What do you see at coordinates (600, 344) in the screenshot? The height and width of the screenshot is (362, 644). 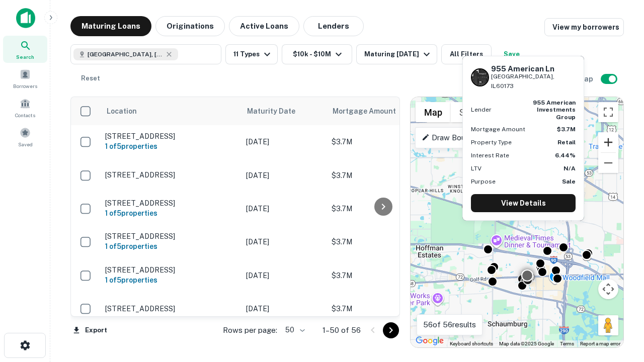 I see `a: Report a map error` at bounding box center [600, 344].